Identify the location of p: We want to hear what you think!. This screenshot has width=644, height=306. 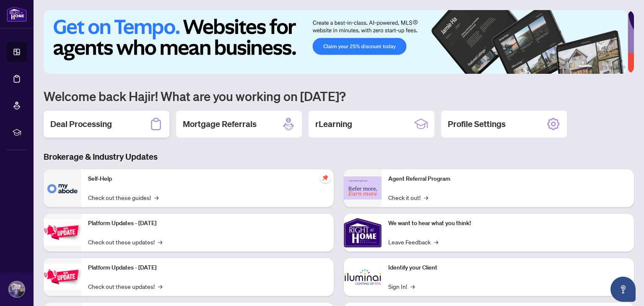
(508, 223).